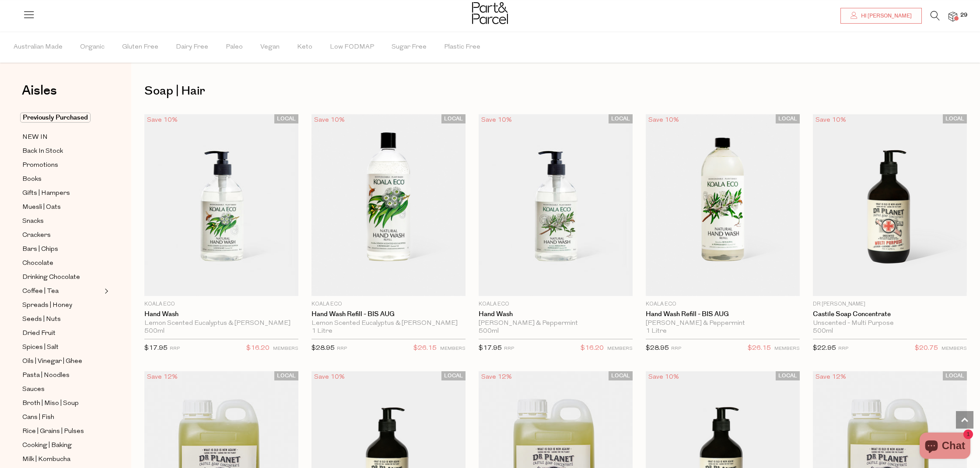 The width and height of the screenshot is (980, 468). What do you see at coordinates (38, 48) in the screenshot?
I see `span: Australian Made` at bounding box center [38, 48].